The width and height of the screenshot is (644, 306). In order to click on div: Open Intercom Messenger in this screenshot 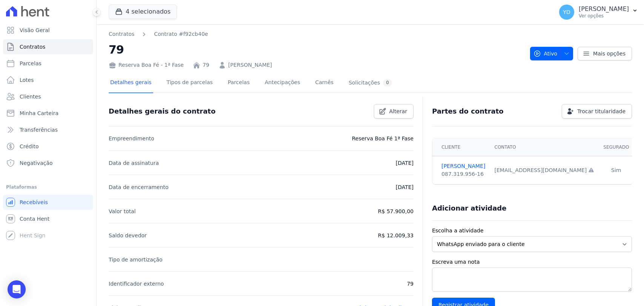, I will do `click(17, 289)`.